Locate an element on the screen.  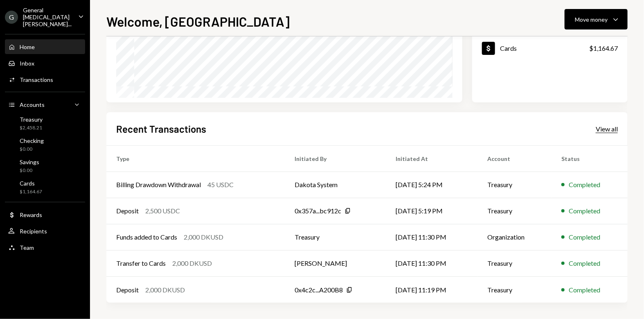
a: View all is located at coordinates (607, 128).